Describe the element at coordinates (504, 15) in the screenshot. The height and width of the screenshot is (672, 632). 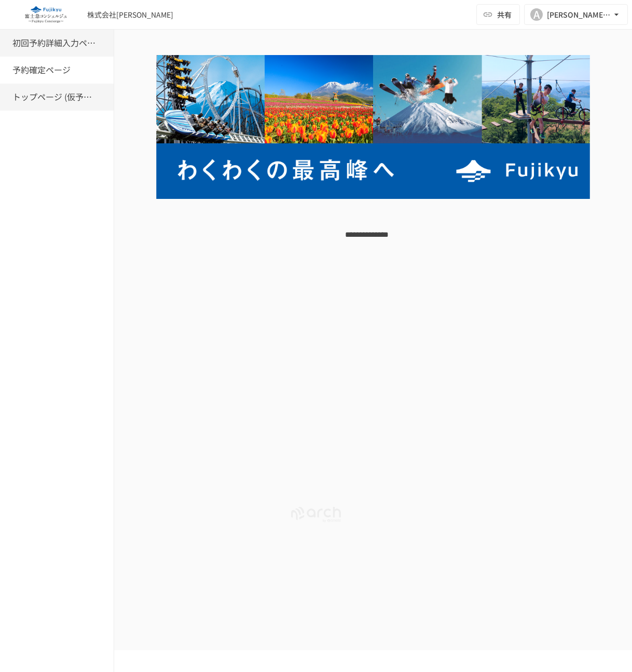
I see `span: 共有` at that location.